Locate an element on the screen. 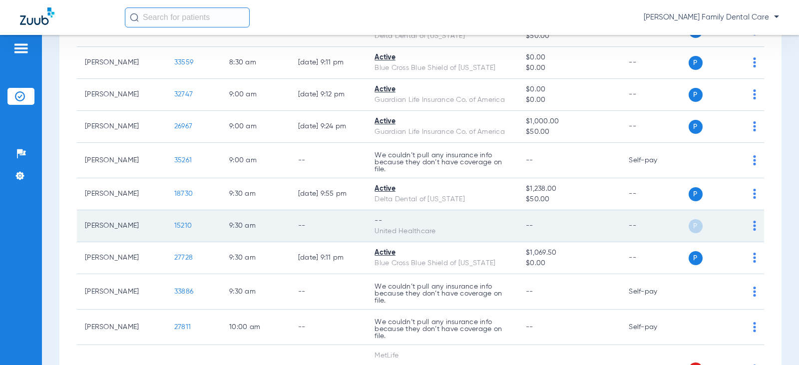  img: Search Icon is located at coordinates (134, 17).